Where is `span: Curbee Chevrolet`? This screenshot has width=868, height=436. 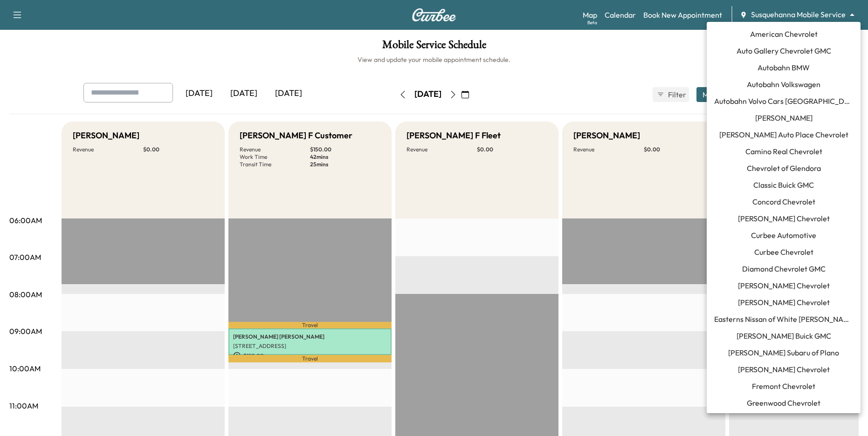
span: Curbee Chevrolet is located at coordinates (784, 252).